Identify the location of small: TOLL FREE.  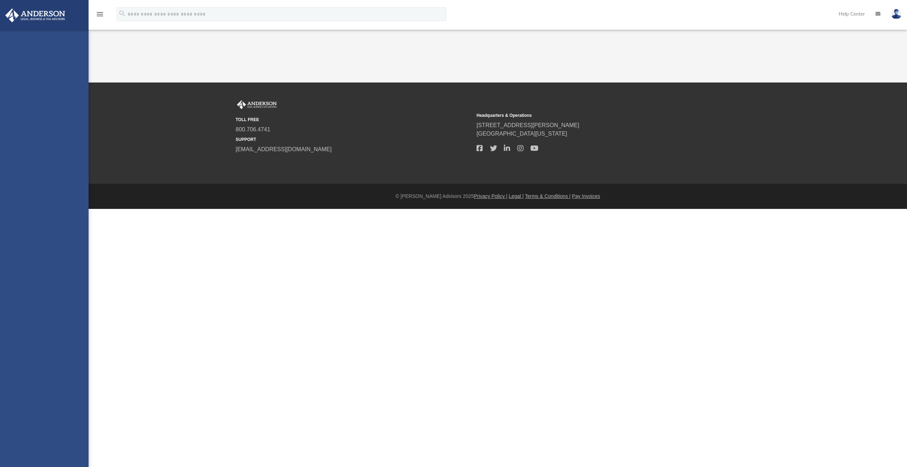
(354, 120).